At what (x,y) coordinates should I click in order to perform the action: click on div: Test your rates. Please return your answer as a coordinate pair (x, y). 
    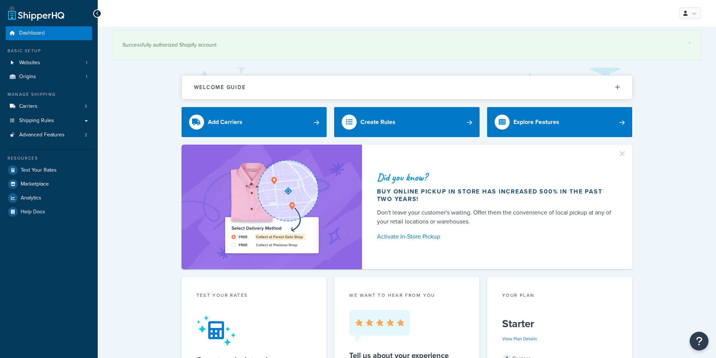
    Looking at the image, I should click on (254, 296).